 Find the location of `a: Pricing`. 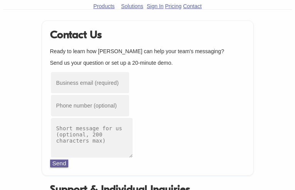

a: Pricing is located at coordinates (173, 6).